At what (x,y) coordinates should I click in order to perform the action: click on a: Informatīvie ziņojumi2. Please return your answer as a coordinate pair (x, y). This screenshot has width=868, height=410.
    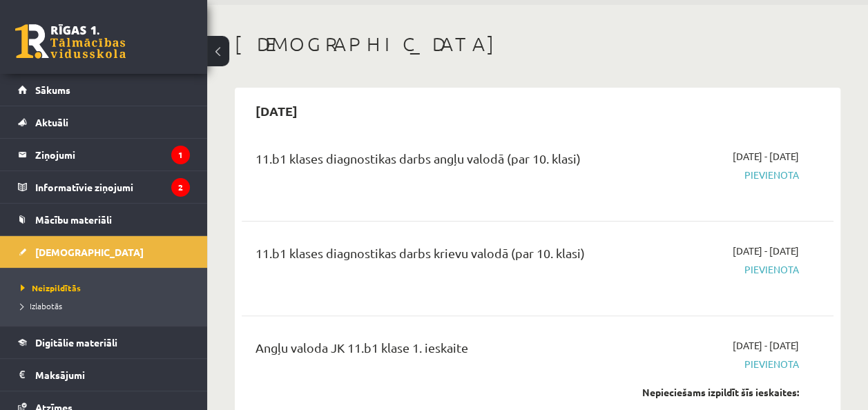
    Looking at the image, I should click on (103, 187).